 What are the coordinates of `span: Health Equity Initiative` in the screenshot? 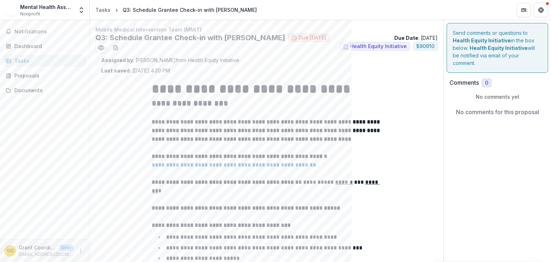 It's located at (378, 46).